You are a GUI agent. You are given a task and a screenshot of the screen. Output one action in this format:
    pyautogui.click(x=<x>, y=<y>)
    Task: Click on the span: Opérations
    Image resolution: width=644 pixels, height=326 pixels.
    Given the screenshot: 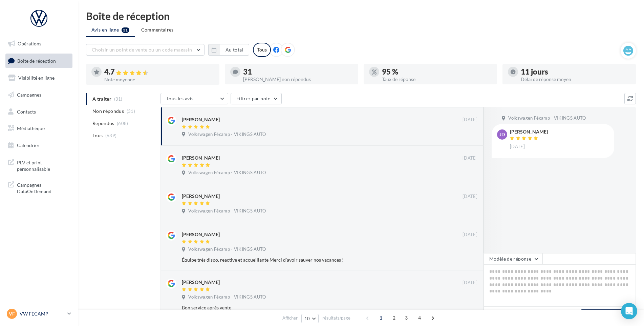 What is the action you would take?
    pyautogui.click(x=30, y=43)
    